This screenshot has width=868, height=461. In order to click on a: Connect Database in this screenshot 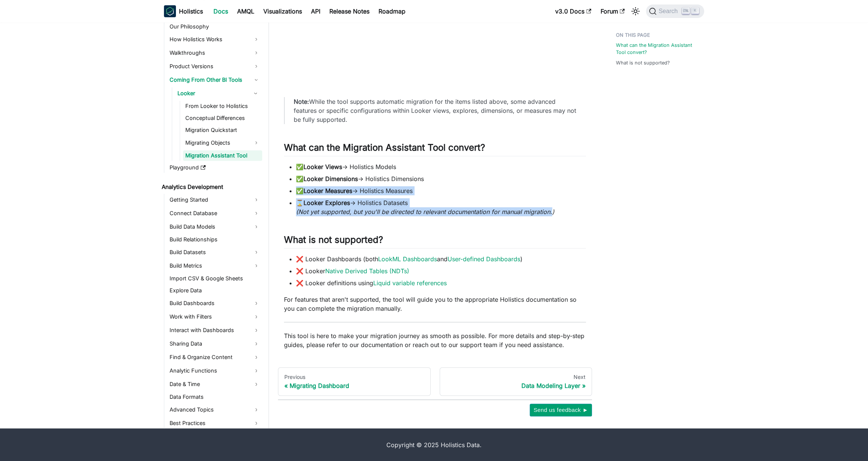, I will do `click(215, 213)`.